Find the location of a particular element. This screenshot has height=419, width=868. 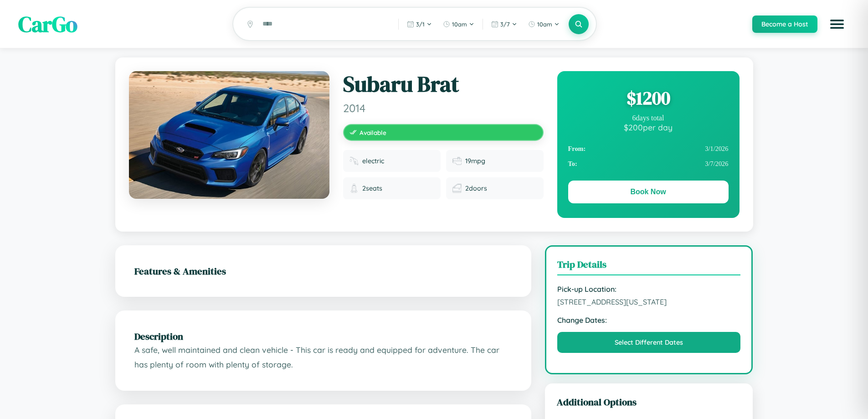

span: electric is located at coordinates (373, 161).